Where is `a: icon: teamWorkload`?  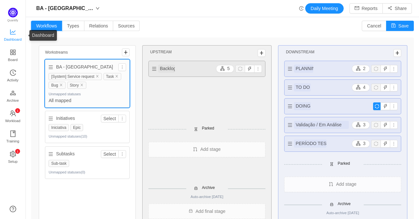 a: icon: teamWorkload is located at coordinates (13, 117).